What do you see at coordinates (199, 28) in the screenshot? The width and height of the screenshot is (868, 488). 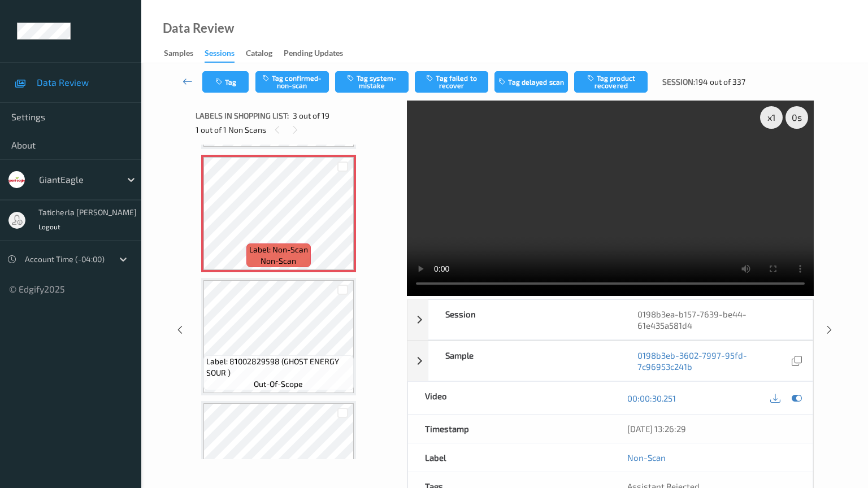 I see `div: Data Review` at bounding box center [199, 28].